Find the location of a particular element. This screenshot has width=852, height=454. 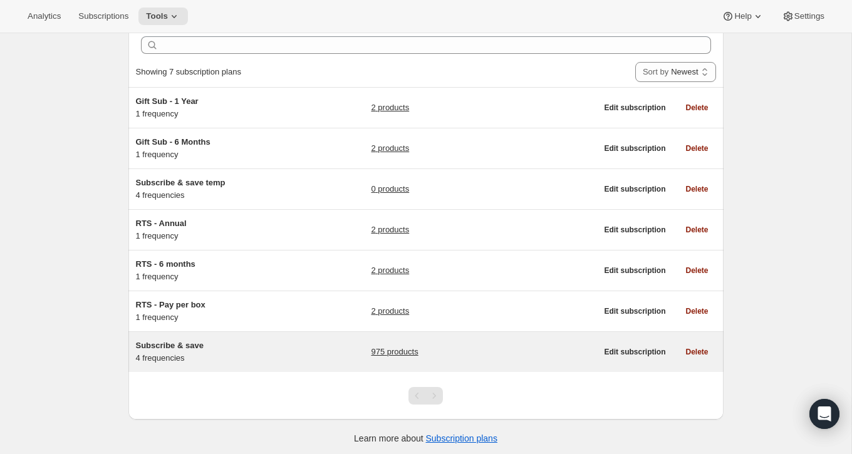

button: Help is located at coordinates (742, 16).